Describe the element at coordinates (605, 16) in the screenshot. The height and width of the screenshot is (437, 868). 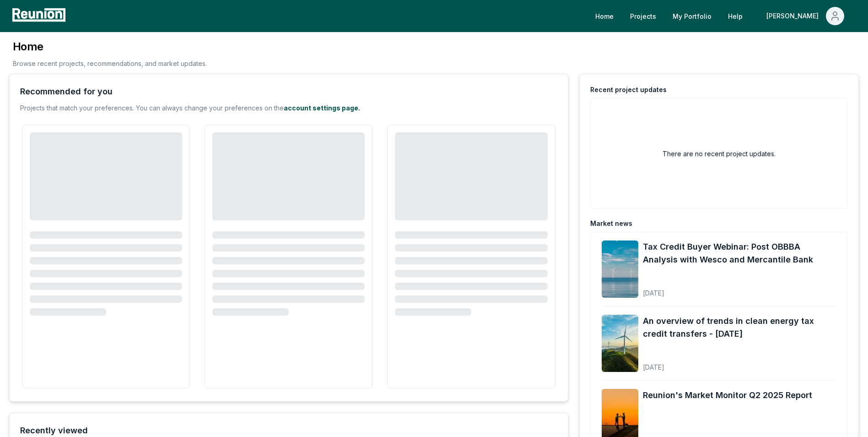
I see `a: Home` at that location.